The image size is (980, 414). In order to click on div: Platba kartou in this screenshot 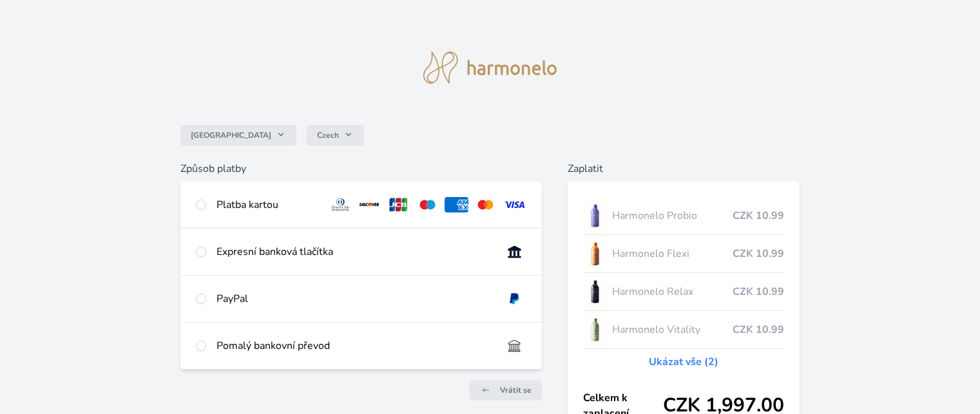, I will do `click(267, 205)`.